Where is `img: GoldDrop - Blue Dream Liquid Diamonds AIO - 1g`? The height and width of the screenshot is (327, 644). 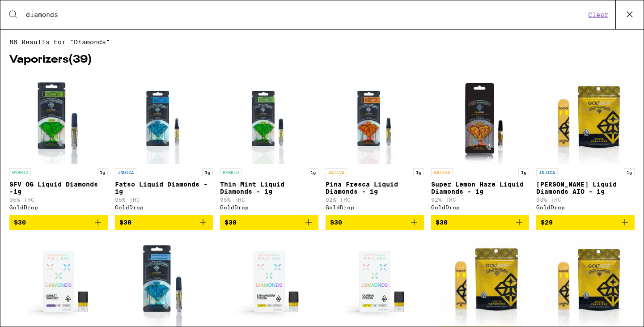
img: GoldDrop - Blue Dream Liquid Diamonds AIO - 1g is located at coordinates (480, 281).